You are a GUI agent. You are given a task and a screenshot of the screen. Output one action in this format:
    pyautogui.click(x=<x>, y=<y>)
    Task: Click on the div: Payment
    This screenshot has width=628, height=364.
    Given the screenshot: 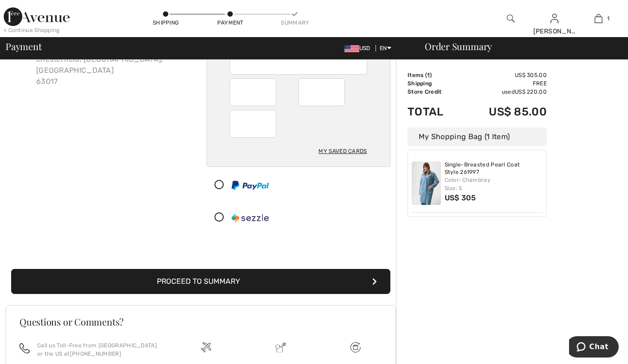 What is the action you would take?
    pyautogui.click(x=230, y=23)
    